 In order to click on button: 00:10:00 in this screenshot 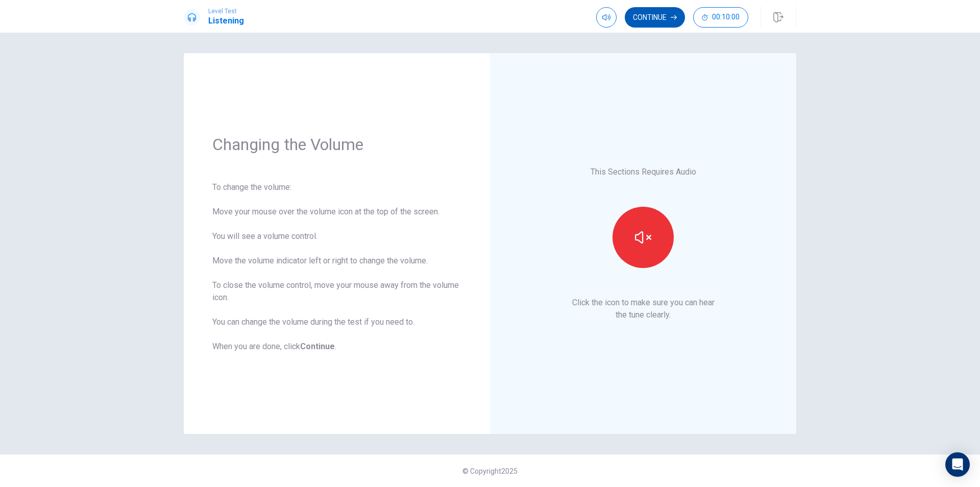, I will do `click(721, 17)`.